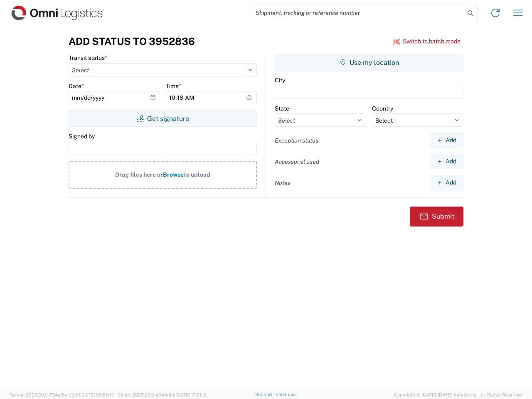 The width and height of the screenshot is (532, 399). I want to click on label: City, so click(279, 80).